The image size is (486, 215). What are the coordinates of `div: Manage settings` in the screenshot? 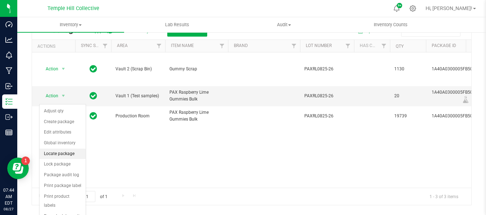 It's located at (412, 8).